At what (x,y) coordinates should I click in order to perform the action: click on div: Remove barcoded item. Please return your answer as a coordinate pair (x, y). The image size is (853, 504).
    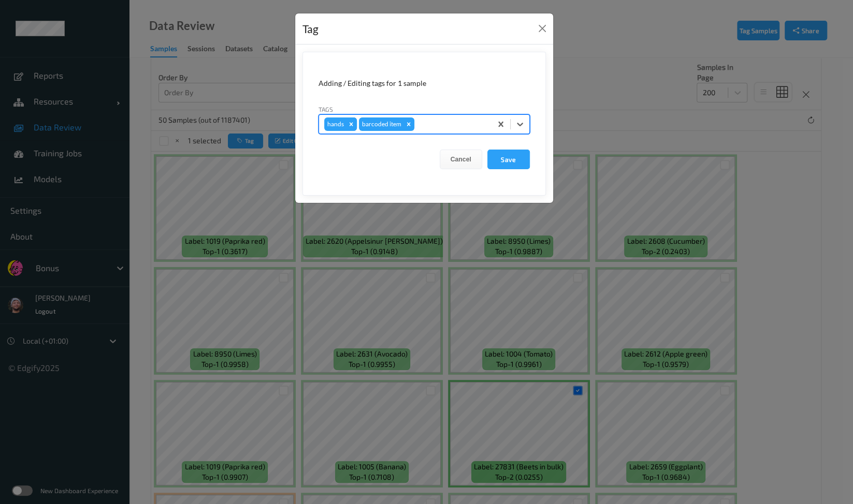
    Looking at the image, I should click on (409, 124).